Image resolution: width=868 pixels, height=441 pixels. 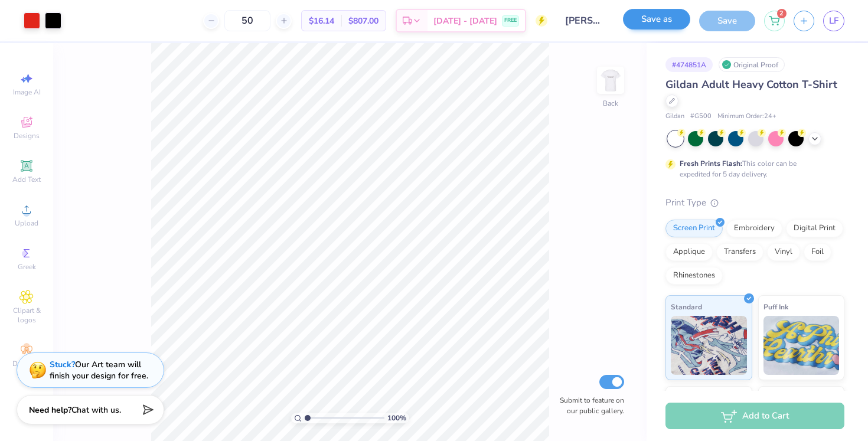 I want to click on img: Standard, so click(x=708, y=346).